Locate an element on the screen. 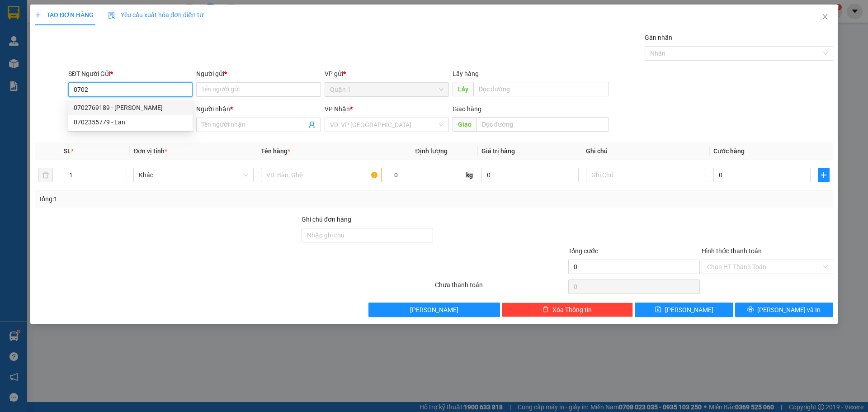 The height and width of the screenshot is (412, 868). div: Người nhận is located at coordinates (258, 109).